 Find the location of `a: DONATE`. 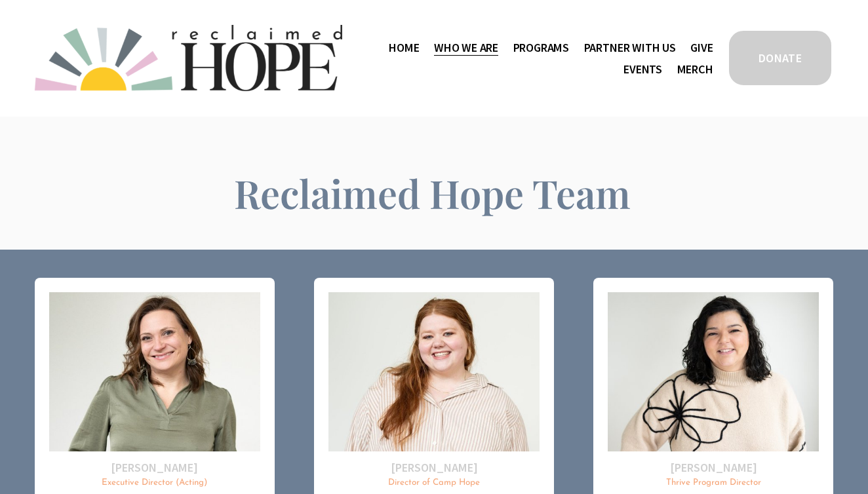

a: DONATE is located at coordinates (780, 58).